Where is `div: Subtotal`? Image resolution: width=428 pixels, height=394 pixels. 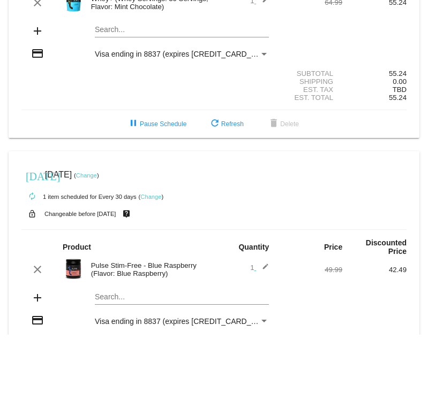 div: Subtotal is located at coordinates (310, 73).